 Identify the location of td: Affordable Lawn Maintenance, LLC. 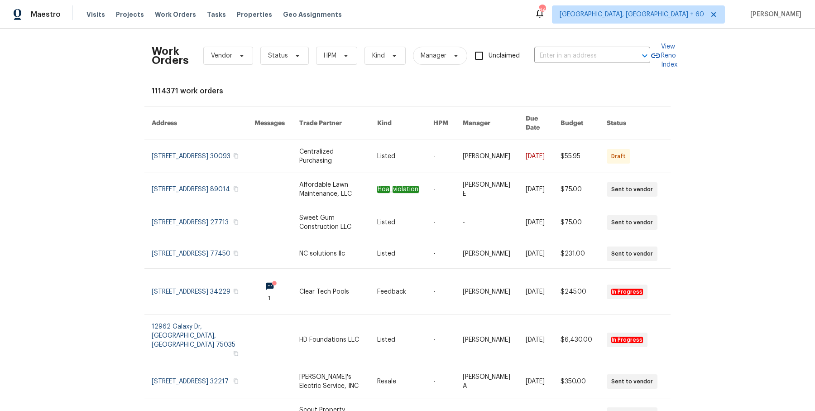
(331, 189).